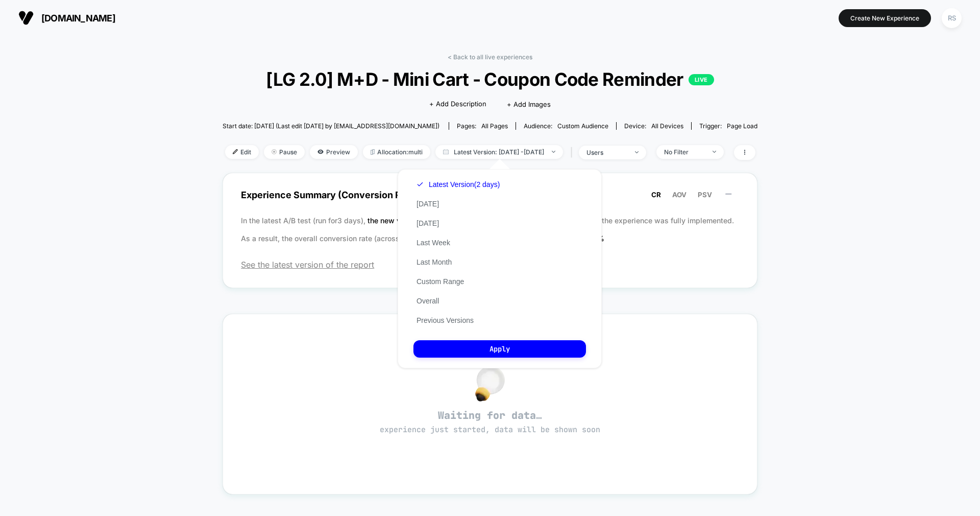 The width and height of the screenshot is (980, 516). Describe the element at coordinates (490, 384) in the screenshot. I see `img: no_data` at that location.